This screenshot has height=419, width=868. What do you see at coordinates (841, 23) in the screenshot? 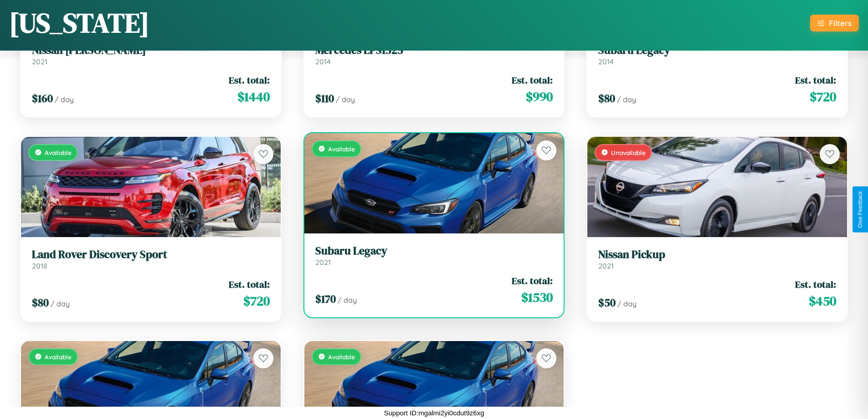
I see `div: Filters` at bounding box center [841, 23].